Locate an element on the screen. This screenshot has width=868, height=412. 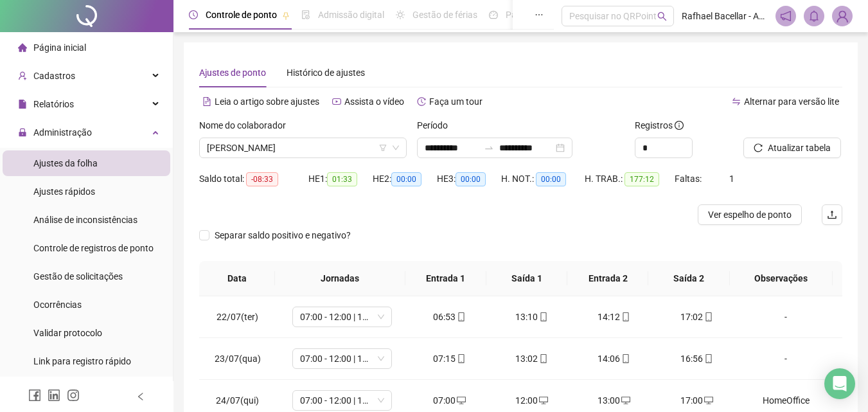
span: Controle de registros de ponto is located at coordinates (93, 248).